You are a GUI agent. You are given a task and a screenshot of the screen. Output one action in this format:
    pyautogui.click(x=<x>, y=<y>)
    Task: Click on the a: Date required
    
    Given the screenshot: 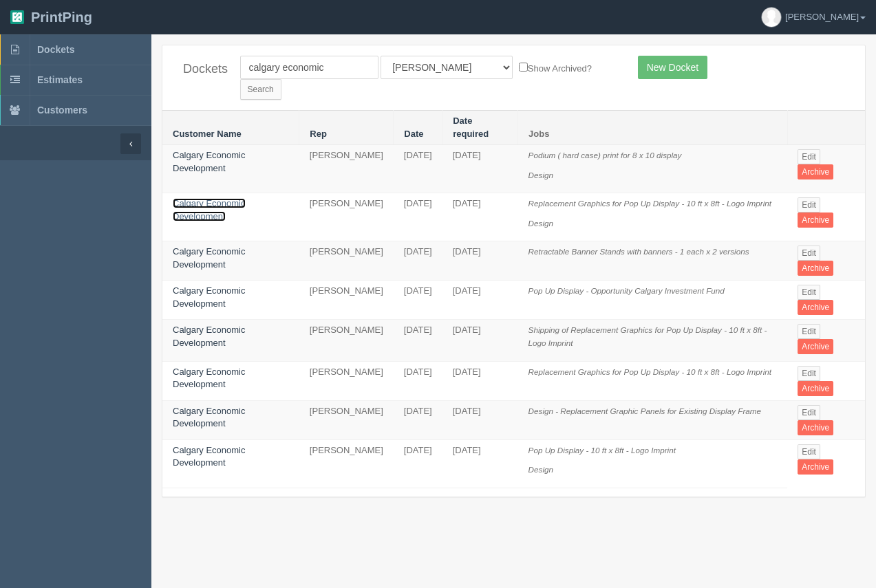 What is the action you would take?
    pyautogui.click(x=470, y=127)
    